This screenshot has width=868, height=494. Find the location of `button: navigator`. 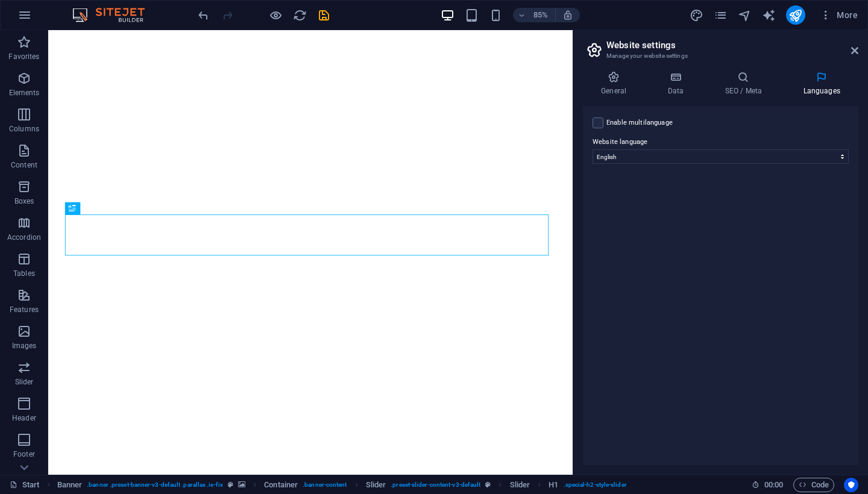

button: navigator is located at coordinates (745, 15).